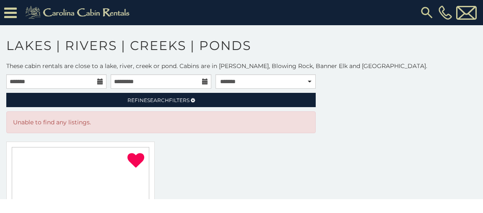 Image resolution: width=483 pixels, height=213 pixels. I want to click on span: Search, so click(158, 100).